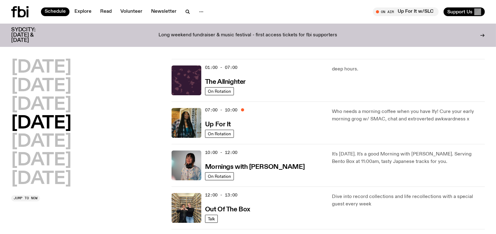 This screenshot has width=496, height=234. Describe the element at coordinates (464, 12) in the screenshot. I see `button: Support Us` at that location.